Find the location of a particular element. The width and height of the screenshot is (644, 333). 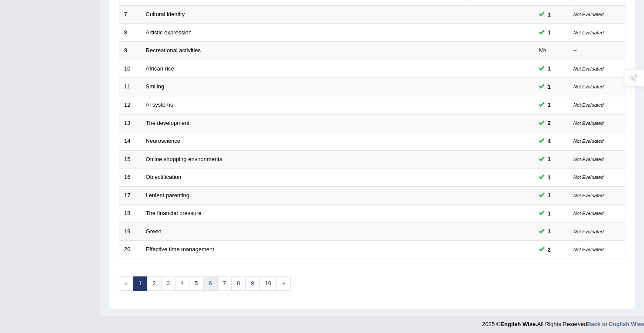

td: 15 is located at coordinates (130, 160).